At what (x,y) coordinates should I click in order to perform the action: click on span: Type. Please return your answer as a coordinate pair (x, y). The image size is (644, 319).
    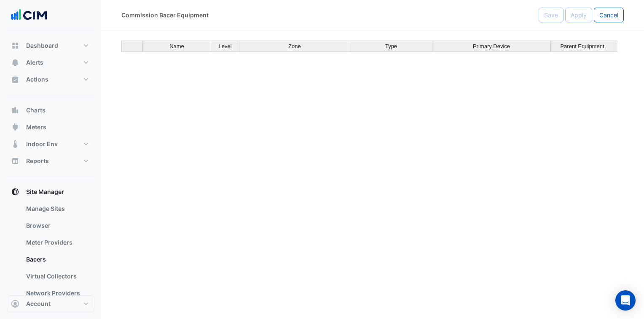
    Looking at the image, I should click on (392, 47).